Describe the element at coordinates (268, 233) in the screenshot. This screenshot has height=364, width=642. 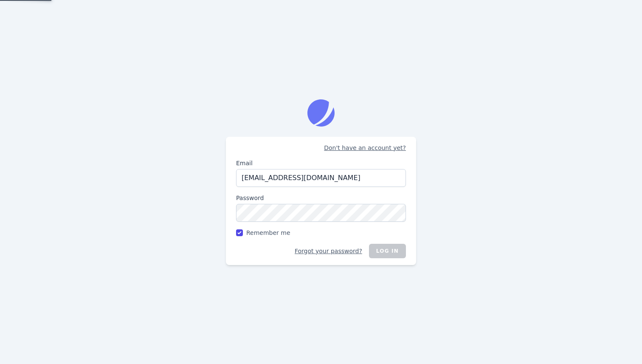
I see `span: Remember me` at that location.